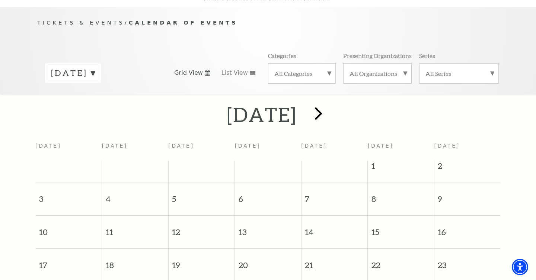  I want to click on span: 6, so click(268, 196).